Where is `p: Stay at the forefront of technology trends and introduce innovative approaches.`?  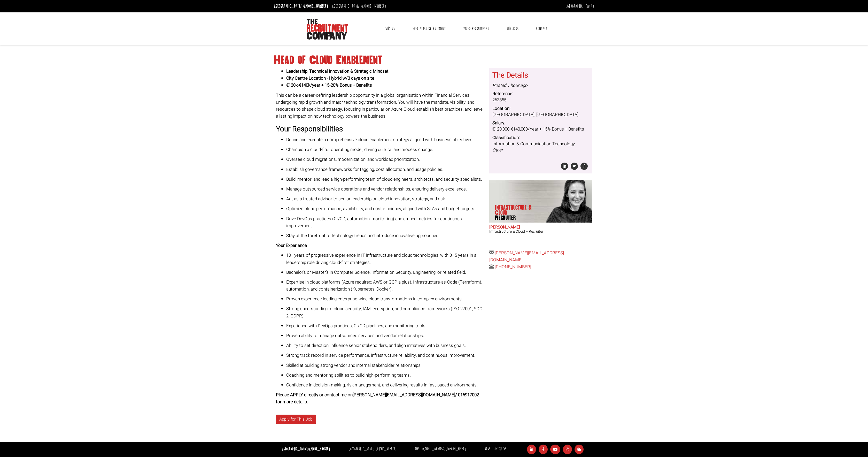
p: Stay at the forefront of technology trends and introduce innovative approaches. is located at coordinates (386, 235).